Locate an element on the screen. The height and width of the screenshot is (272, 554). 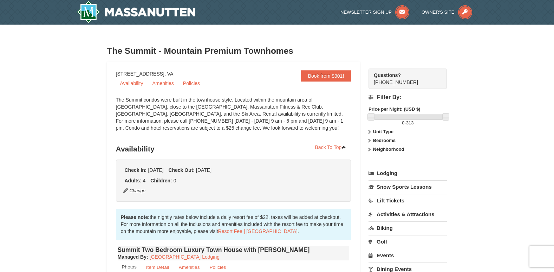
a: Snow Sports Lessons is located at coordinates (407, 186).